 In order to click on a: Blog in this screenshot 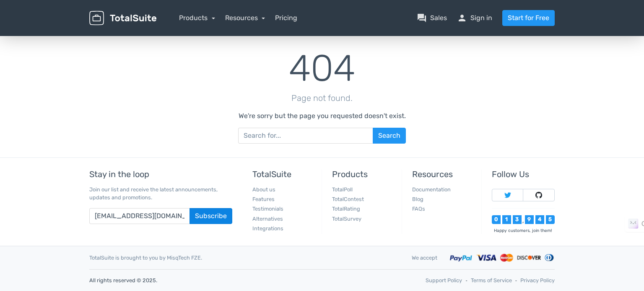, I will do `click(417, 199)`.